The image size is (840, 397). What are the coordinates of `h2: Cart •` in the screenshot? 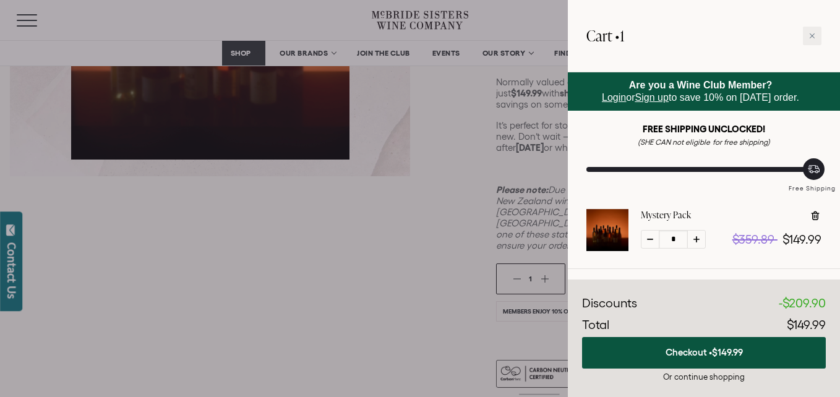 It's located at (605, 36).